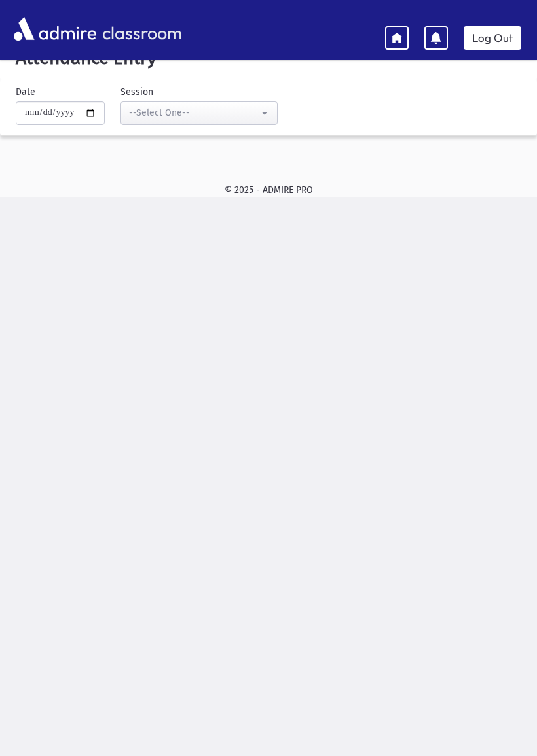  Describe the element at coordinates (492, 38) in the screenshot. I see `a: Log Out` at that location.